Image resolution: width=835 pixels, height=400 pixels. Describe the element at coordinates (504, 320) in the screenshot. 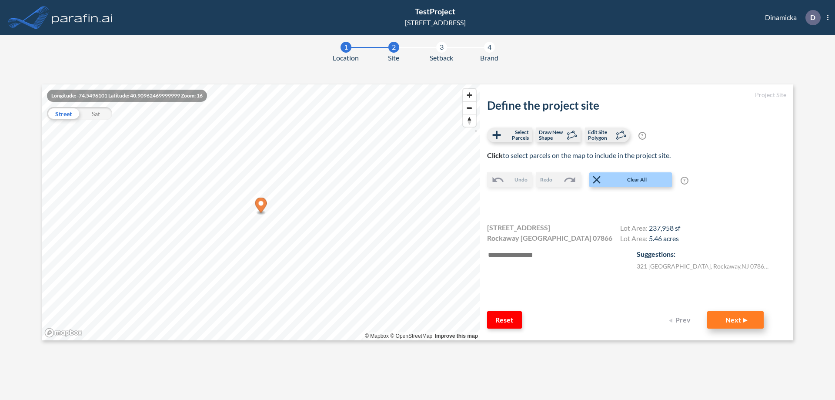

I see `button: Reset` at that location.